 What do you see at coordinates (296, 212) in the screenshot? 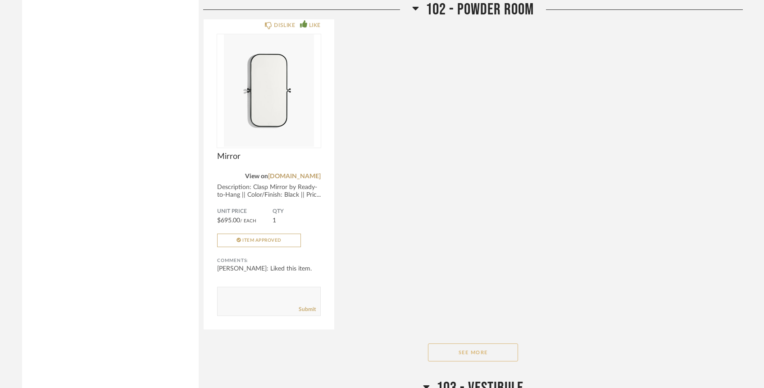
I see `span: QTY` at bounding box center [296, 212].